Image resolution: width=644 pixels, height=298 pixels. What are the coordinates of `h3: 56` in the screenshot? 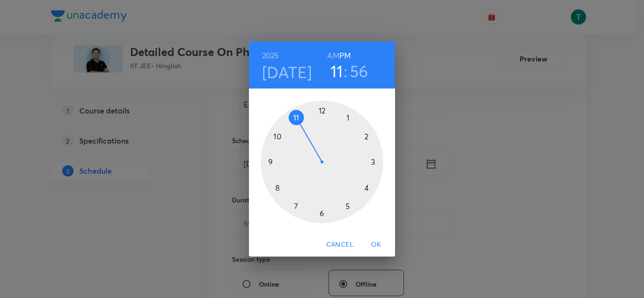 It's located at (359, 71).